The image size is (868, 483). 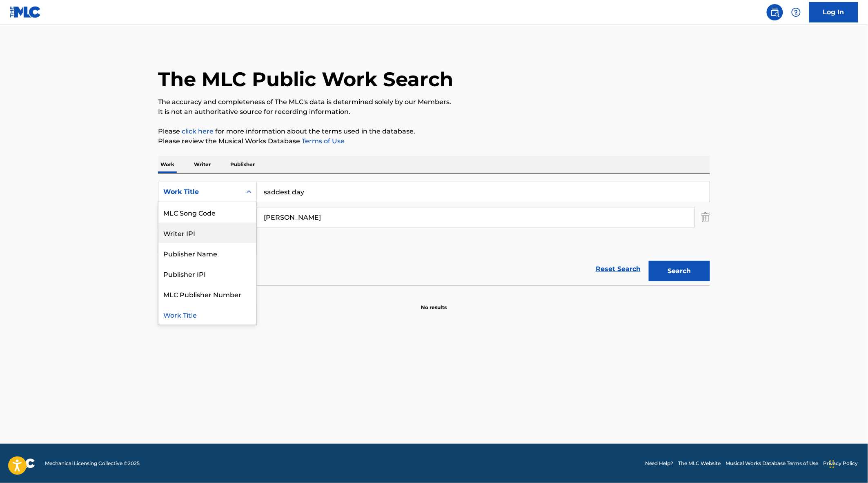 I want to click on div: Drag, so click(x=832, y=464).